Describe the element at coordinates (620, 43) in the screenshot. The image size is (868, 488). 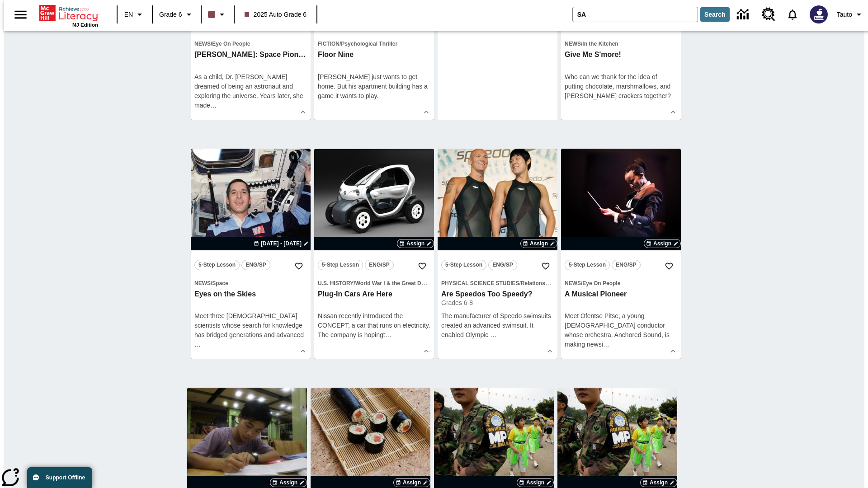
I see `span: Topic: News/In the Kitchen` at that location.